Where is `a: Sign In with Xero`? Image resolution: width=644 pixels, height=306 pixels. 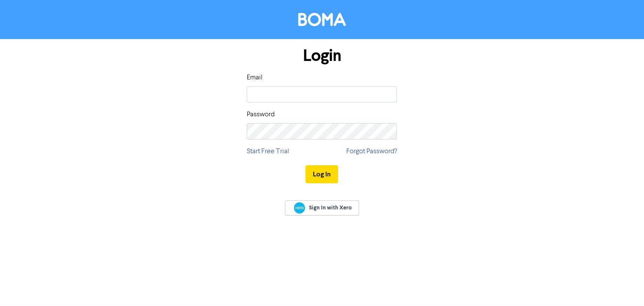 a: Sign In with Xero is located at coordinates (322, 207).